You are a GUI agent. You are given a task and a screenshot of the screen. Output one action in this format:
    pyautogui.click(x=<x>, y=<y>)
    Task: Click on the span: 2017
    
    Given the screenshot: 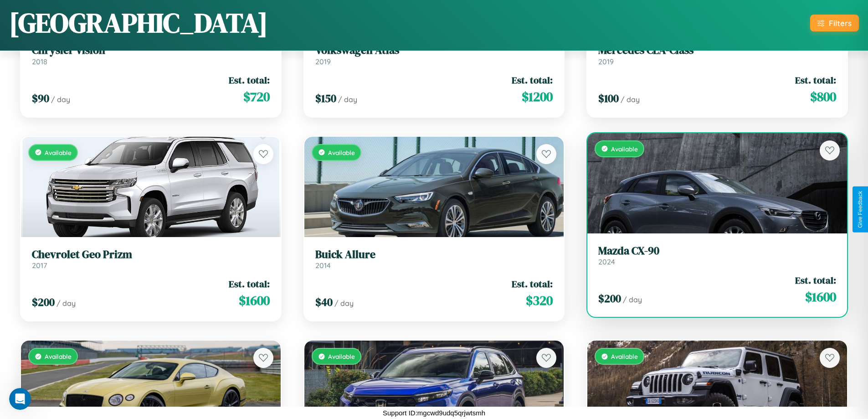 What is the action you would take?
    pyautogui.click(x=39, y=265)
    